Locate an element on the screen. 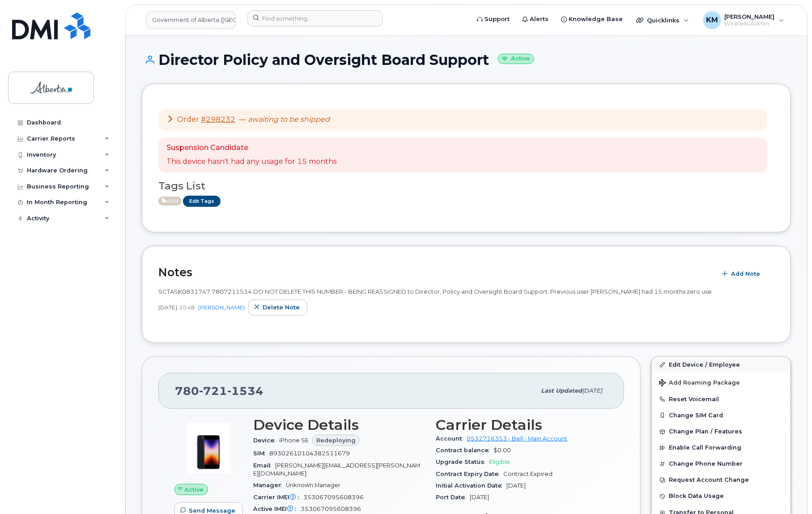 This screenshot has width=812, height=514. button: Add Roaming Package is located at coordinates (721, 382).